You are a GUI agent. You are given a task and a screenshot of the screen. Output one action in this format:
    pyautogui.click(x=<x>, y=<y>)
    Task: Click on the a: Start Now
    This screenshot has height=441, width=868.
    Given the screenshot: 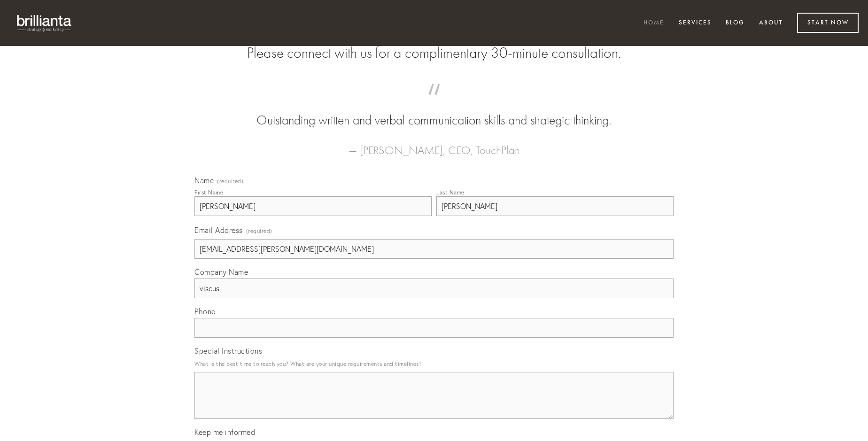 What is the action you would take?
    pyautogui.click(x=827, y=23)
    